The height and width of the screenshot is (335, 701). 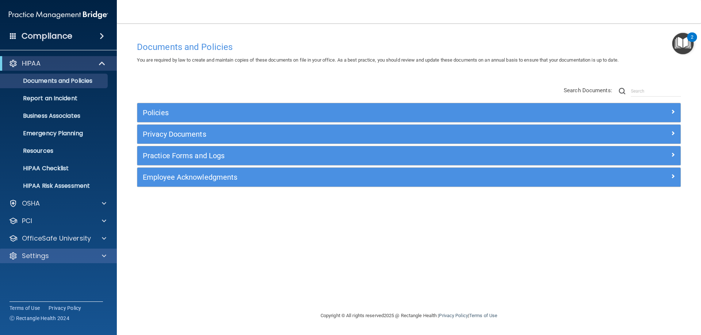 I want to click on a: Privacy Documents, so click(x=409, y=134).